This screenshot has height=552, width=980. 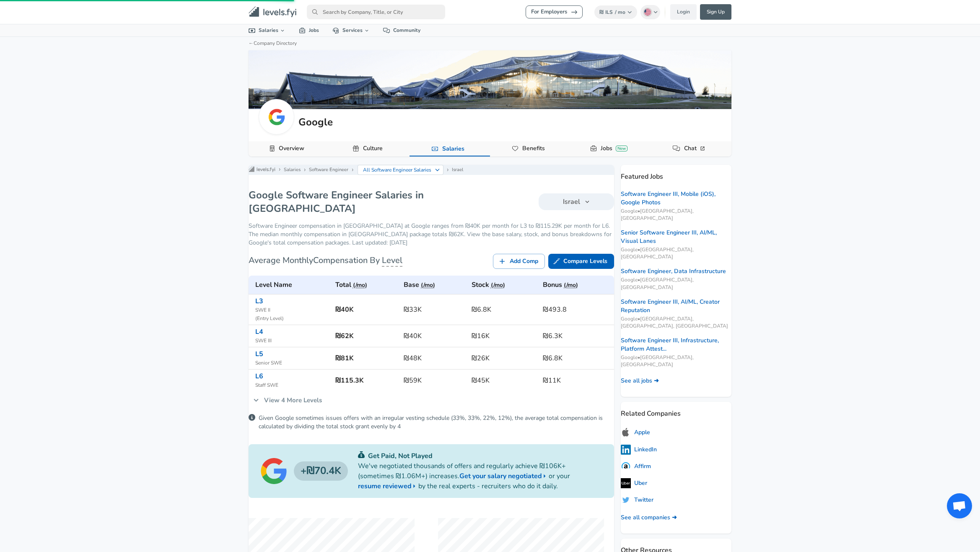 I want to click on a: Community, so click(x=401, y=30).